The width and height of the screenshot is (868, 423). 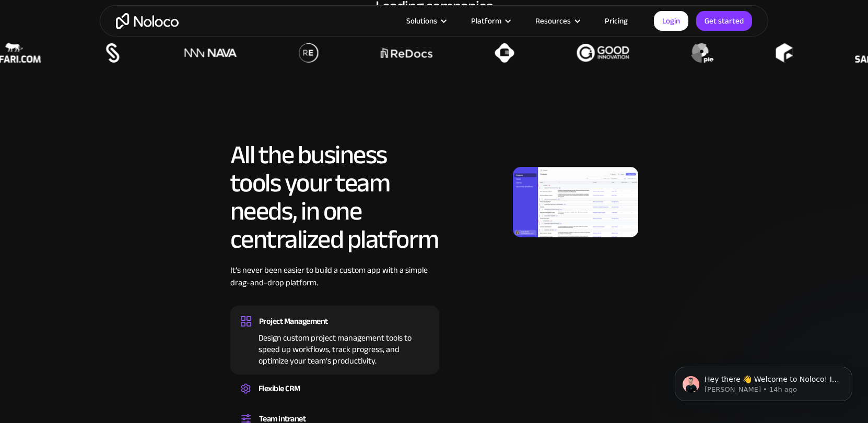 What do you see at coordinates (335, 285) in the screenshot?
I see `div: It’s never been easier to build a custom app with a simple drag-and-drop platform.` at bounding box center [335, 285].